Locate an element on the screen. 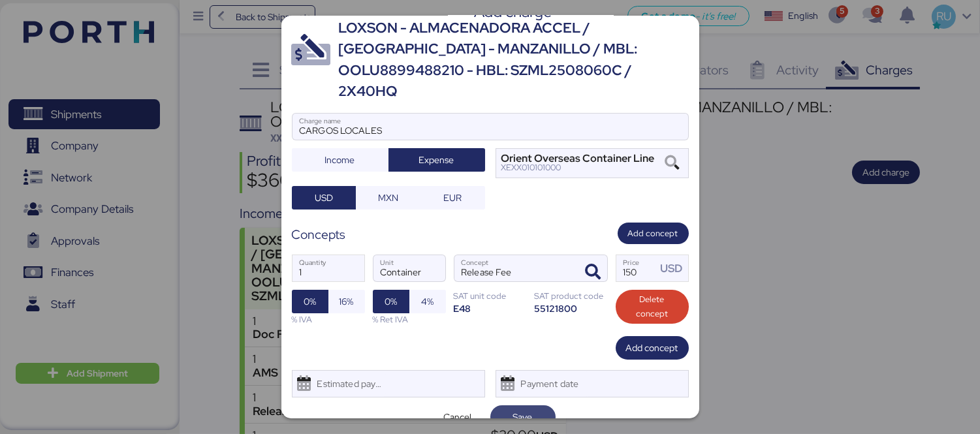  span: Expense is located at coordinates (437, 160).